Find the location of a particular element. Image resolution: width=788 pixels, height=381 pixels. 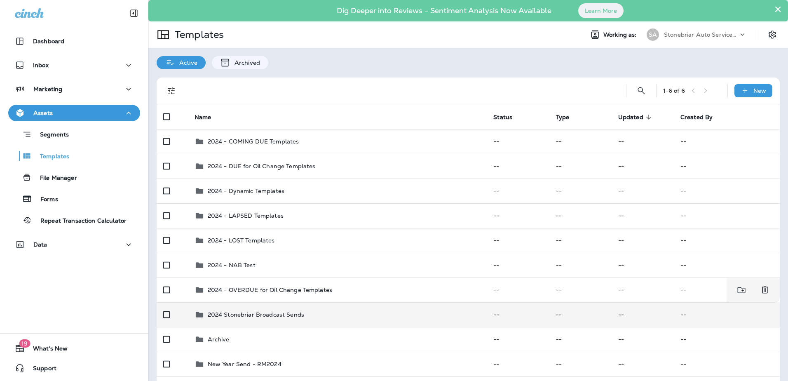

button: Learn More is located at coordinates (601, 11).